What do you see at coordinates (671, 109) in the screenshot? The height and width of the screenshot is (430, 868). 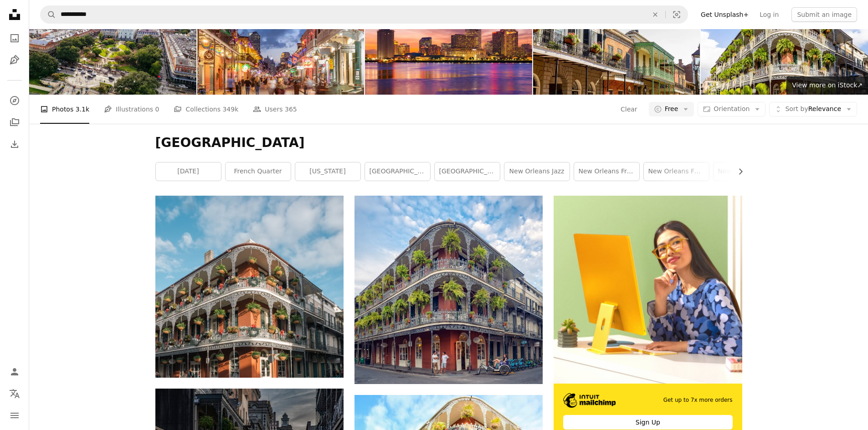 I see `span: Free` at bounding box center [671, 109].